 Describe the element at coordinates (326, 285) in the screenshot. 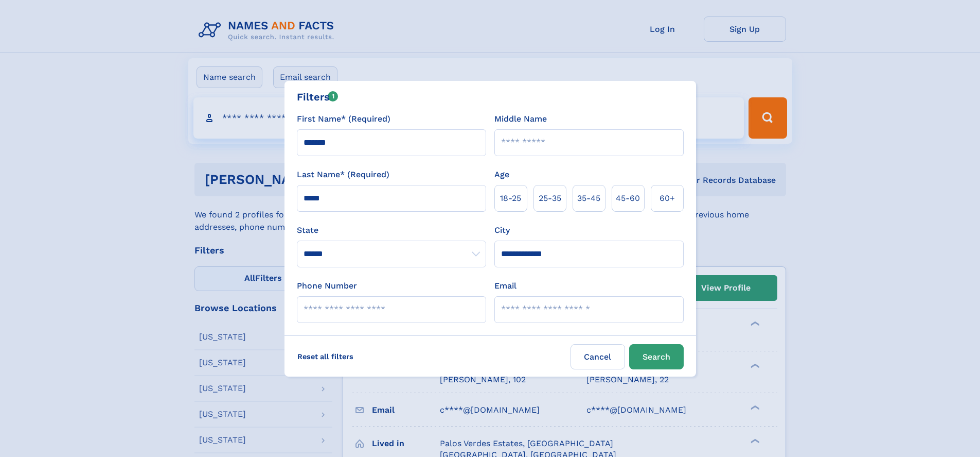

I see `label: Phone Number` at that location.